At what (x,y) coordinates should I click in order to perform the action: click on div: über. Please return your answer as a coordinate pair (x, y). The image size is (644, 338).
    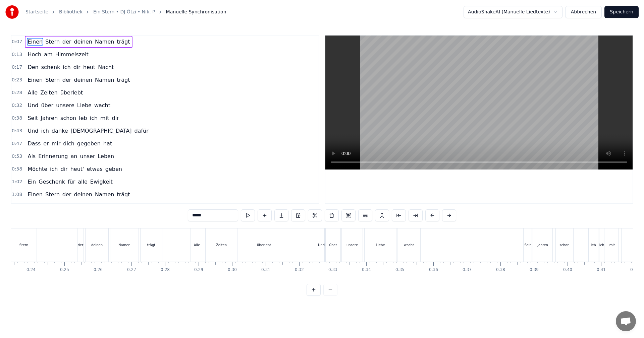
    Looking at the image, I should click on (333, 245).